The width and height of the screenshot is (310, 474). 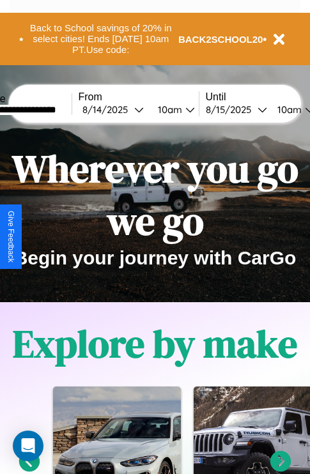 What do you see at coordinates (11, 236) in the screenshot?
I see `div: Give Feedback` at bounding box center [11, 236].